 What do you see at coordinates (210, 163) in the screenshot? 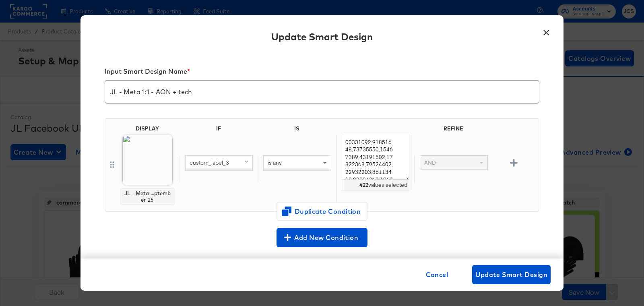
I see `span: custom_label_3` at bounding box center [210, 163].